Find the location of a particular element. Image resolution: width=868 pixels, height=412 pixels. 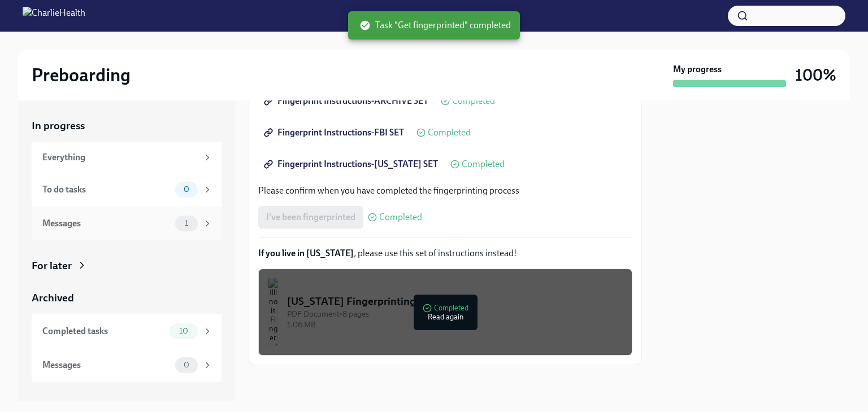

span: Task "Get fingerprinted" completed is located at coordinates (435, 25).